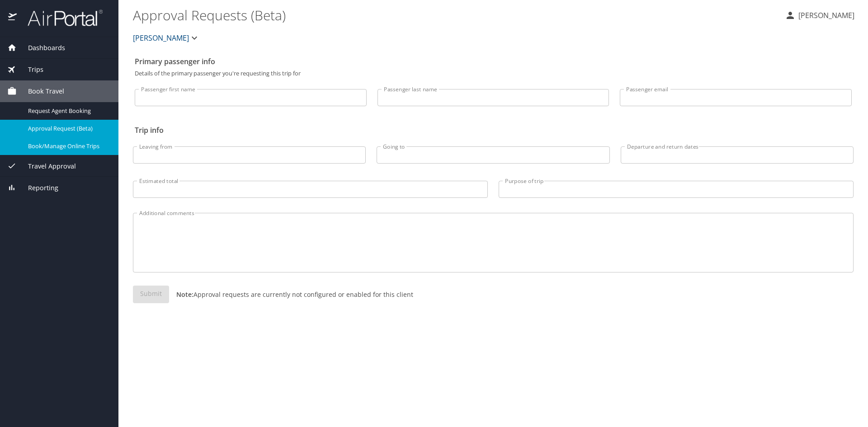 This screenshot has width=868, height=427. What do you see at coordinates (493, 130) in the screenshot?
I see `h2: Trip info` at bounding box center [493, 130].